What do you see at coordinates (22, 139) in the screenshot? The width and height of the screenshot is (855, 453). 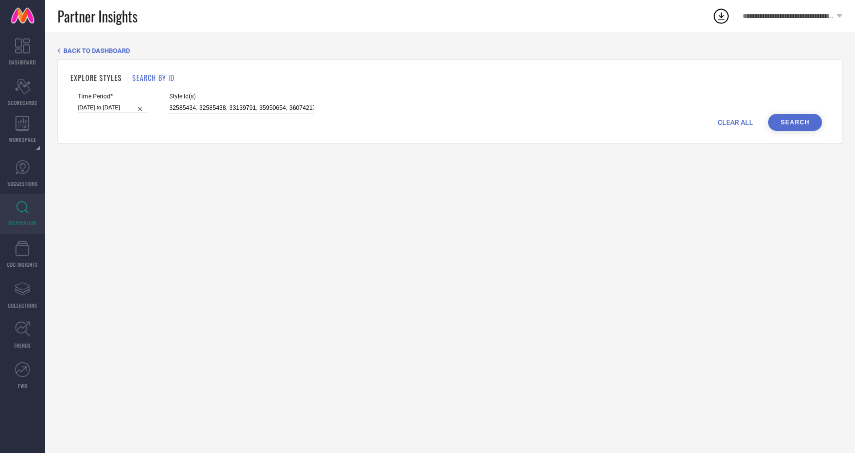 I see `span: WORKSPACE` at bounding box center [22, 139].